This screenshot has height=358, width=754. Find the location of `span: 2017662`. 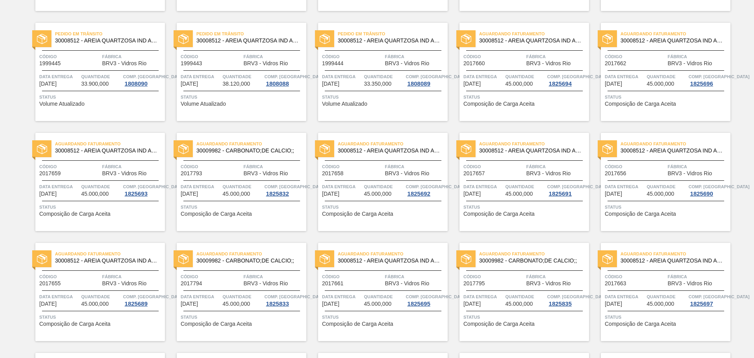

span: 2017662 is located at coordinates (616, 63).